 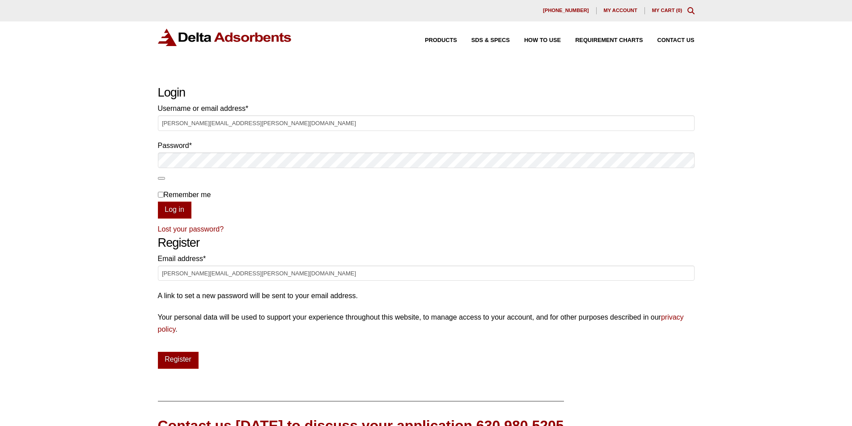 What do you see at coordinates (178, 360) in the screenshot?
I see `button: Register` at bounding box center [178, 360].